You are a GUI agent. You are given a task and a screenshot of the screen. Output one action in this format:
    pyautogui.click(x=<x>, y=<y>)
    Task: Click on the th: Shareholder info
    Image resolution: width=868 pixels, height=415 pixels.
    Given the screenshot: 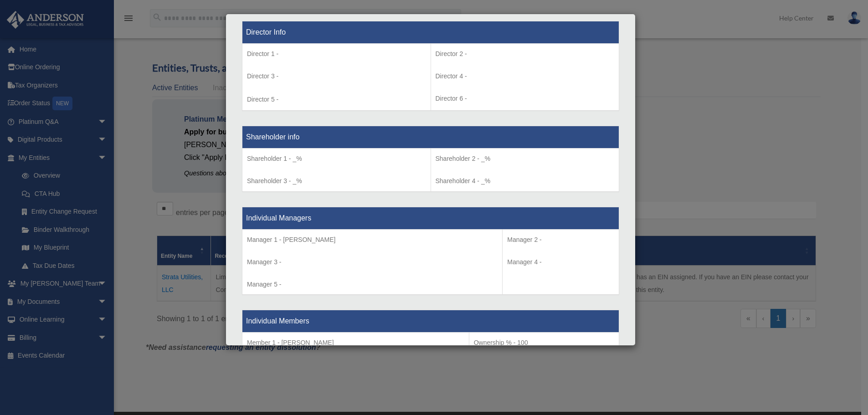 What is the action you would take?
    pyautogui.click(x=430, y=137)
    